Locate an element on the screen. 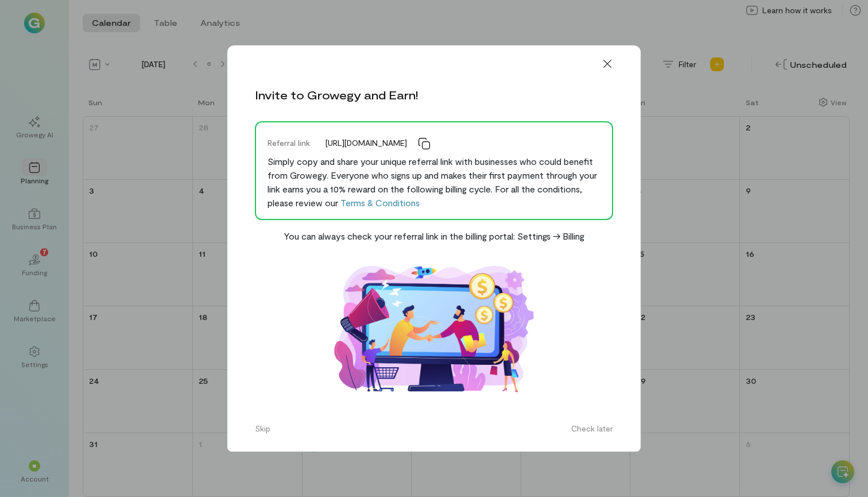  div: You can always check your referral link in the billing portal: Settings -> Billing is located at coordinates (434, 236).